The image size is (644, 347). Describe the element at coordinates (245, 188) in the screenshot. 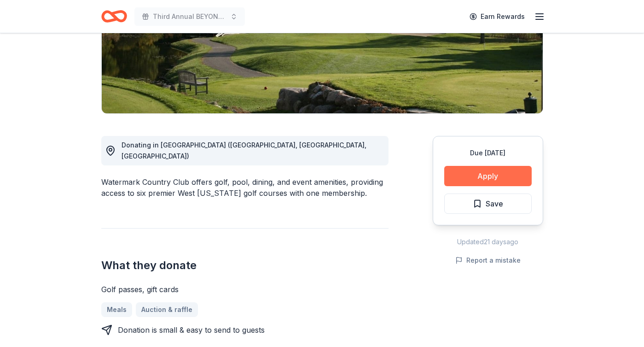

I see `div: Watermark Country Club offers golf, pool, dining, and event amenities, providing access to six pr...` at that location.